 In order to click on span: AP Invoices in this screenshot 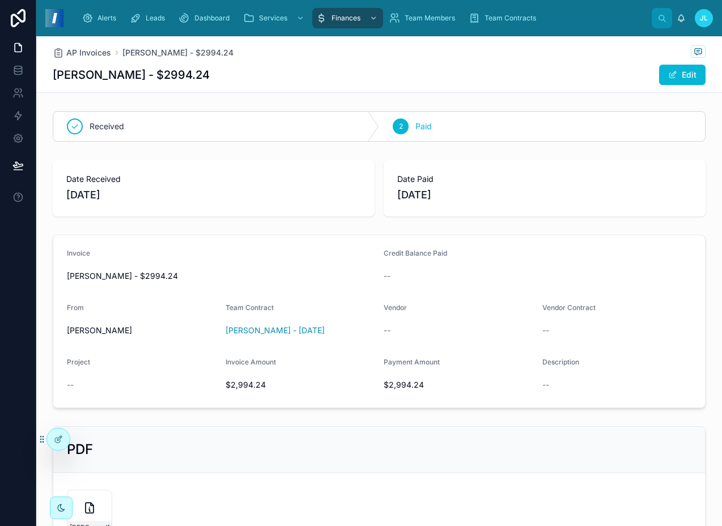, I will do `click(88, 53)`.